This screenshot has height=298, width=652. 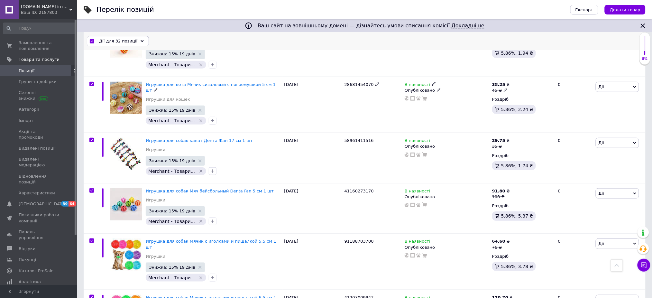 What do you see at coordinates (26, 71) in the screenshot?
I see `span: Позиції` at bounding box center [26, 71].